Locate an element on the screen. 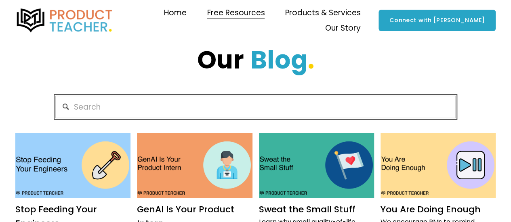 The height and width of the screenshot is (222, 511). img: GenAI Is Your Product Intern is located at coordinates (195, 166).